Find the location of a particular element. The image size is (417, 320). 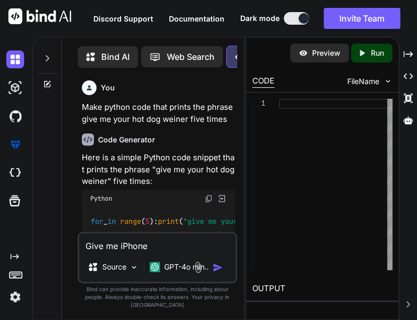

img: attachment is located at coordinates (198, 267).